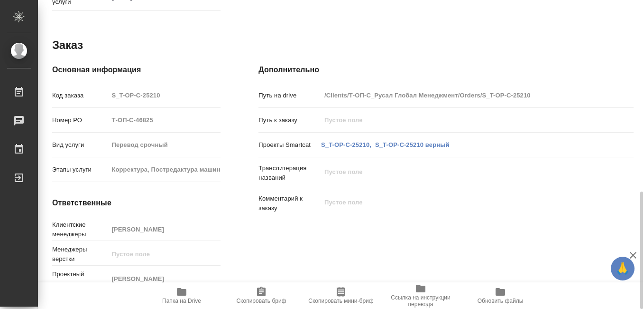 This screenshot has height=309, width=644. Describe the element at coordinates (501, 296) in the screenshot. I see `button: Обновить файлы` at that location.